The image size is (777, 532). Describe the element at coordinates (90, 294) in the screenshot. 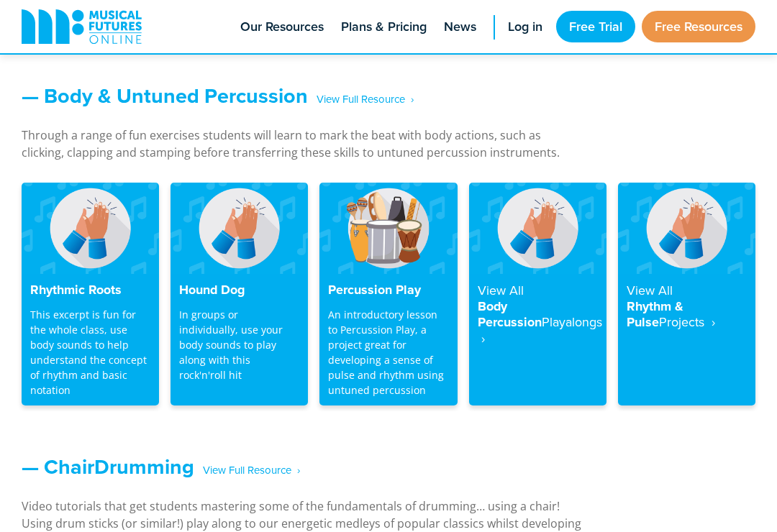

I see `a: Rhythmic Roots This excerpt is fun for the whole class, use body sounds to help understand the co...` at that location.